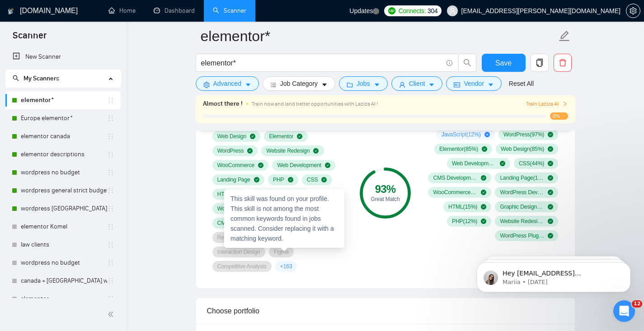 The width and height of the screenshot is (644, 331). What do you see at coordinates (230, 151) in the screenshot?
I see `span: WordPress` at bounding box center [230, 151].